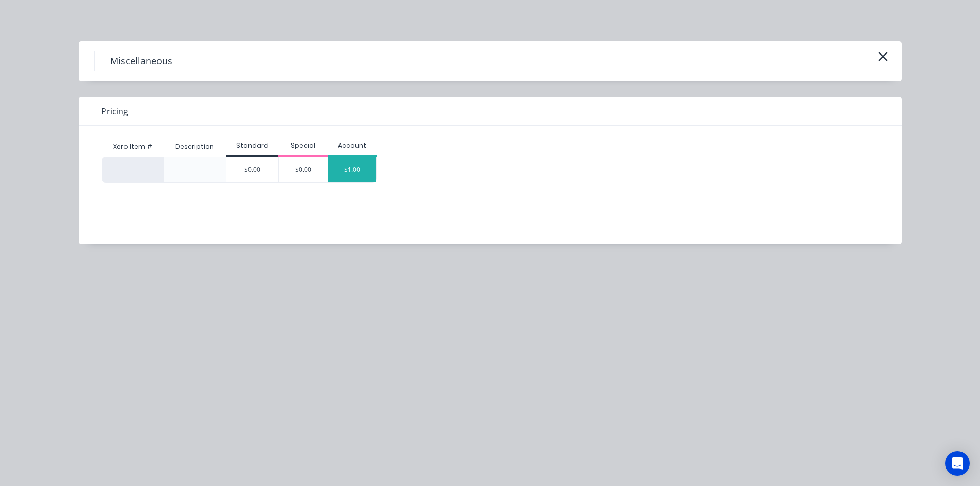  What do you see at coordinates (141, 61) in the screenshot?
I see `h4: Miscellaneous` at bounding box center [141, 61].